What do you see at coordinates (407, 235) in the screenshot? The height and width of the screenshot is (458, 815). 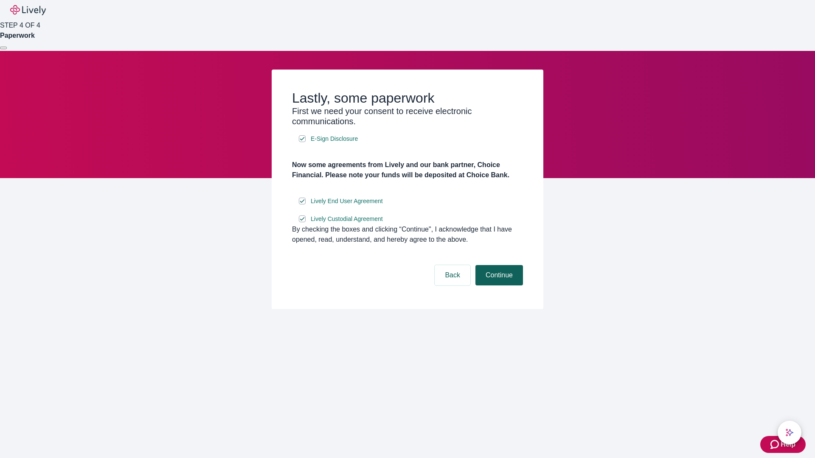 I see `div: By checking the boxes and clicking “Continue", I acknowledge that I have opened, read, understand...` at bounding box center [407, 235].